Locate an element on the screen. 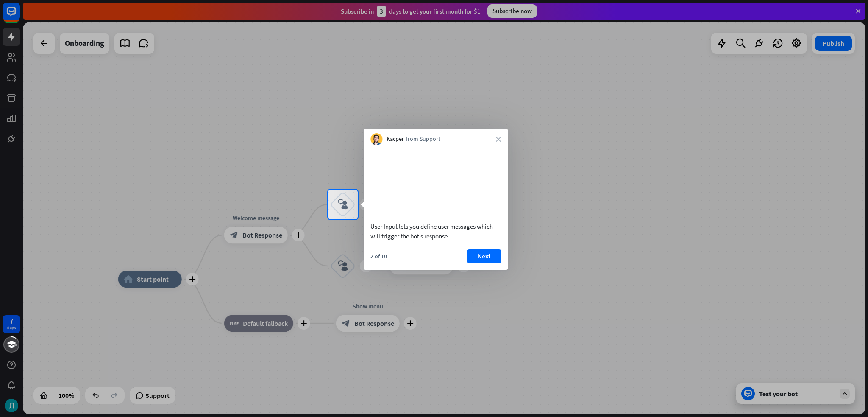  div: User Input lets you define user messages which will trigger the bot’s response. is located at coordinates (436, 231).